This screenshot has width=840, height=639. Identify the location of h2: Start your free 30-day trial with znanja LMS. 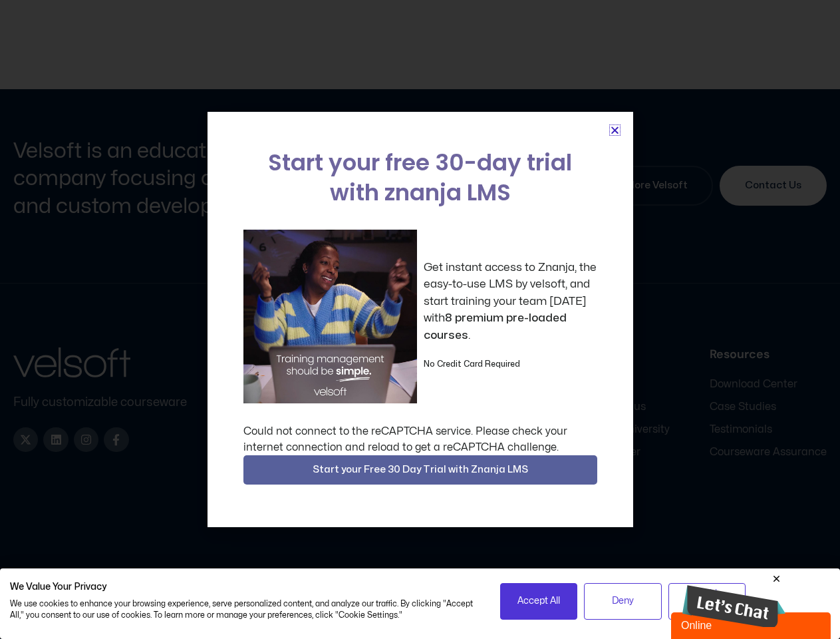
(420, 178).